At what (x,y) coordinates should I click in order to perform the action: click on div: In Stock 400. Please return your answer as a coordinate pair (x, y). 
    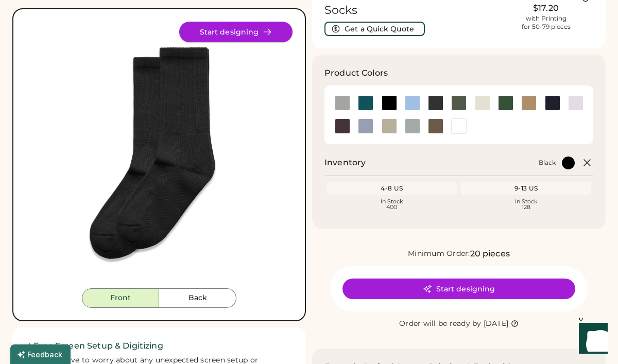
    Looking at the image, I should click on (392, 205).